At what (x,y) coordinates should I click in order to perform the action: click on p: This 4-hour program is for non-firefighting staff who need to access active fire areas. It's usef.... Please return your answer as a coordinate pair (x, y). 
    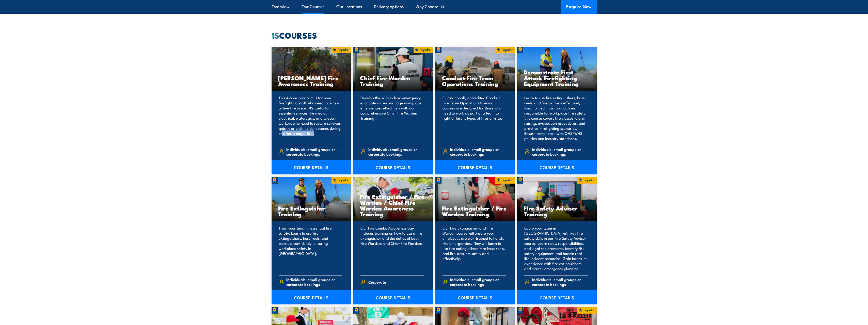
    Looking at the image, I should click on (311, 118).